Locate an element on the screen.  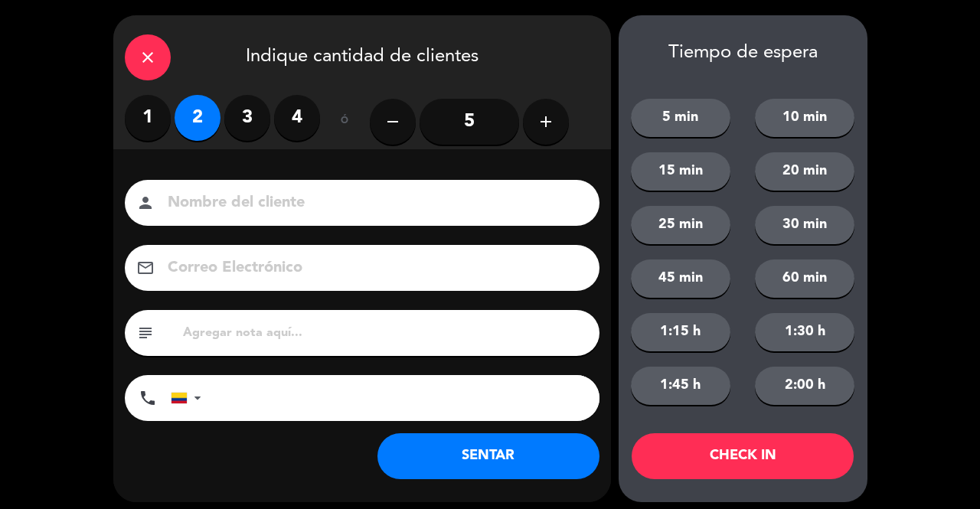
button: 20 min is located at coordinates (805, 172).